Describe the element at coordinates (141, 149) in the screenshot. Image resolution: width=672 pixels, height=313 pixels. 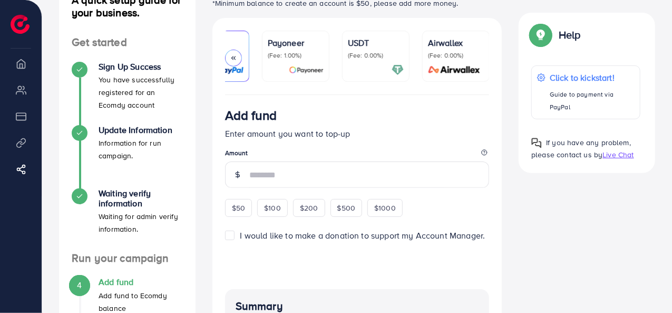
I see `p: Information for run campaign.` at that location.